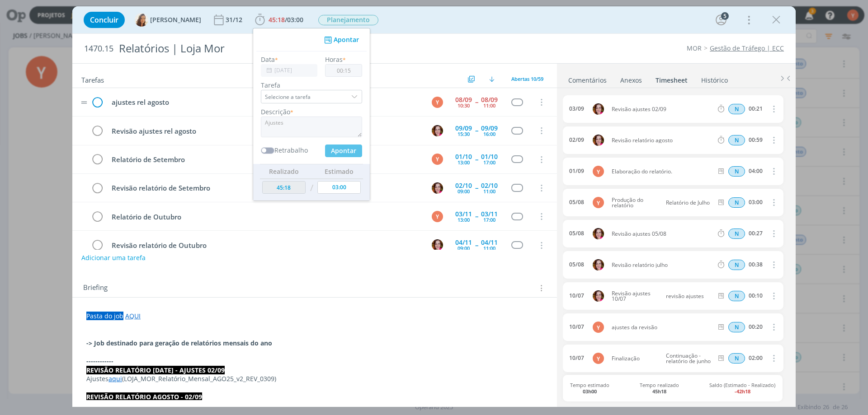 The height and width of the screenshot is (415, 868). I want to click on span: 1470.15, so click(98, 49).